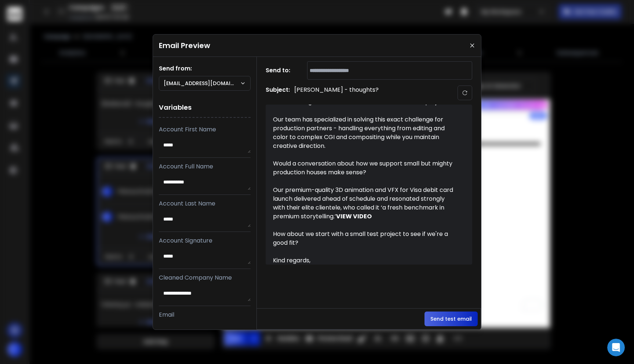  Describe the element at coordinates (365, 261) in the screenshot. I see `div: Kind regards,` at that location.